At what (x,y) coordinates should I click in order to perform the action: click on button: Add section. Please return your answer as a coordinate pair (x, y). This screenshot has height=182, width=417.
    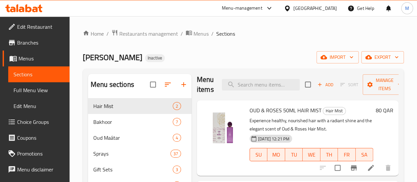
    Looking at the image, I should click on (184, 84).